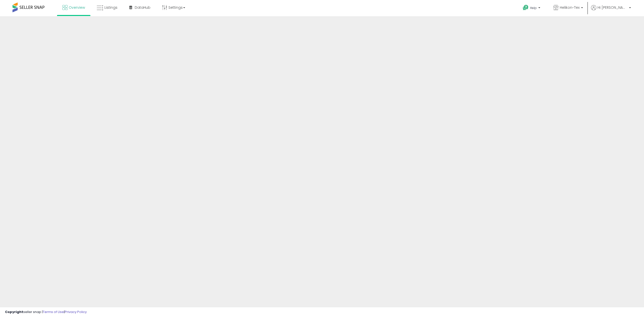 Image resolution: width=644 pixels, height=317 pixels. What do you see at coordinates (142, 8) in the screenshot?
I see `span: DataHub` at bounding box center [142, 8].